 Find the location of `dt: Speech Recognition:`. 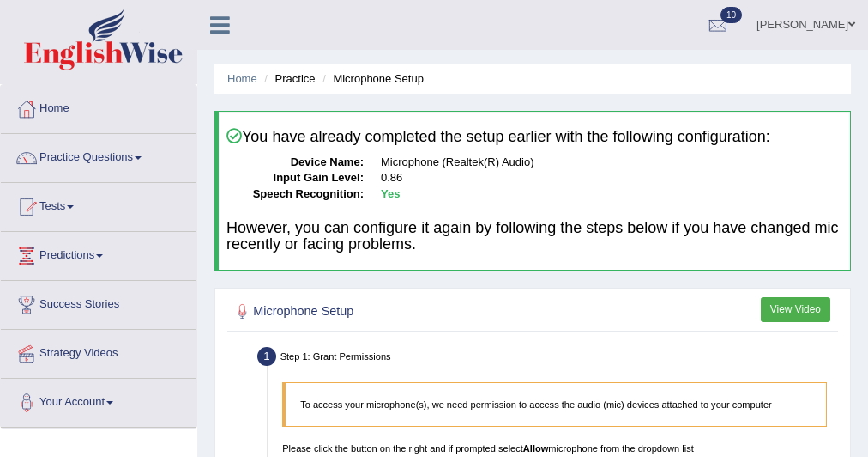

dt: Speech Recognition: is located at coordinates (295, 194).